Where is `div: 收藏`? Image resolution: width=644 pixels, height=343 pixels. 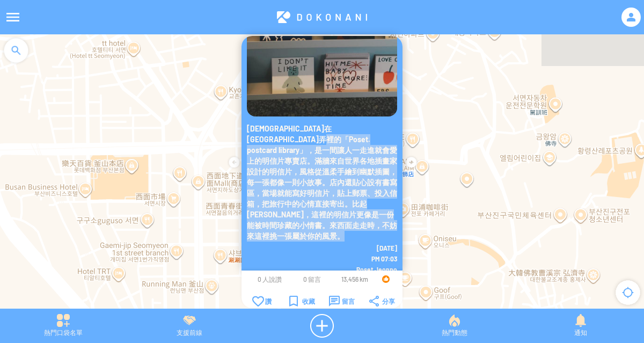 div: 收藏 is located at coordinates (302, 301).